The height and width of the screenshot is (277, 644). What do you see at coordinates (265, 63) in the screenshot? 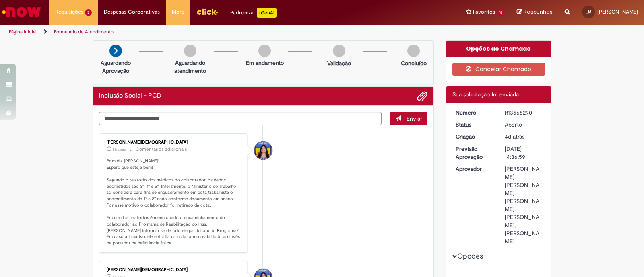
I see `p: Em andamento` at bounding box center [265, 63].